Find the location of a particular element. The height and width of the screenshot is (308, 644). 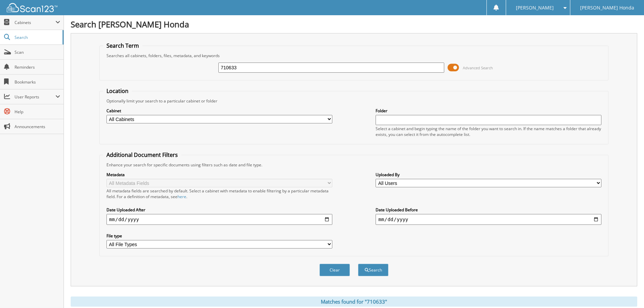

label: File type is located at coordinates (220, 236).